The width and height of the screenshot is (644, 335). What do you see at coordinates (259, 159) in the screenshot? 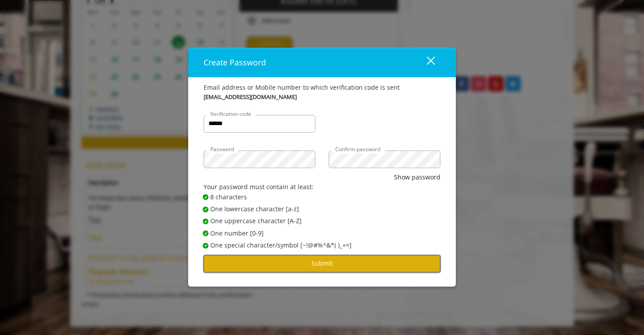
I see `input: Password` at bounding box center [259, 159].